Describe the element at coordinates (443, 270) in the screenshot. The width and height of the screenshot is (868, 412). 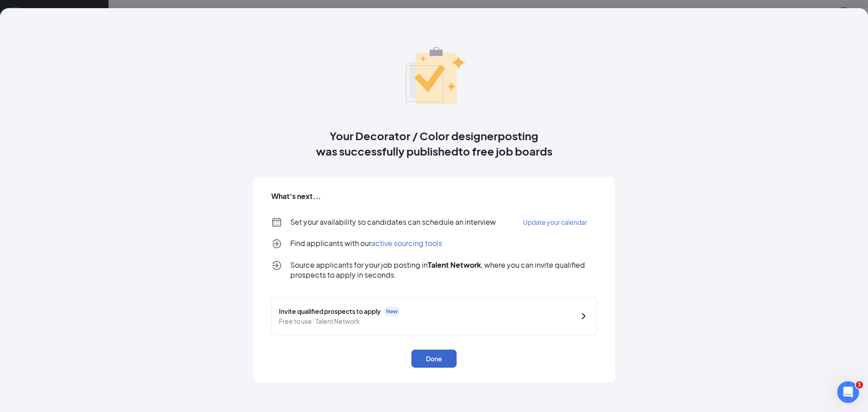
I see `span: Source applicants for your job posting in , where you can invite qualified prospects to apply in ...` at that location.